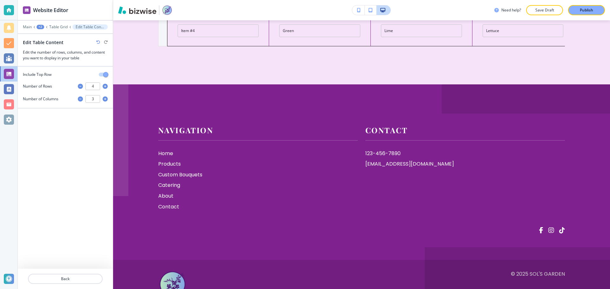 This screenshot has width=610, height=289. Describe the element at coordinates (511, 10) in the screenshot. I see `h3: Need help?` at that location.